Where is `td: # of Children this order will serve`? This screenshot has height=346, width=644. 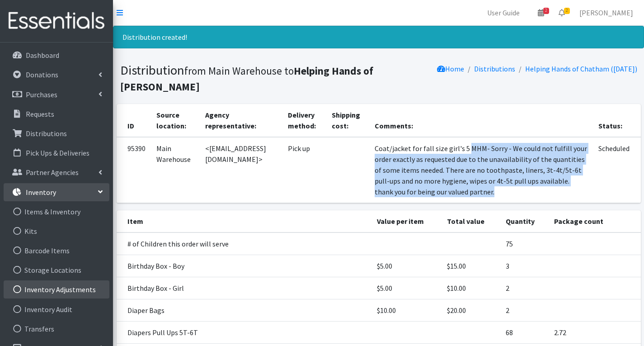 td: # of Children this order will serve is located at coordinates (244, 244).